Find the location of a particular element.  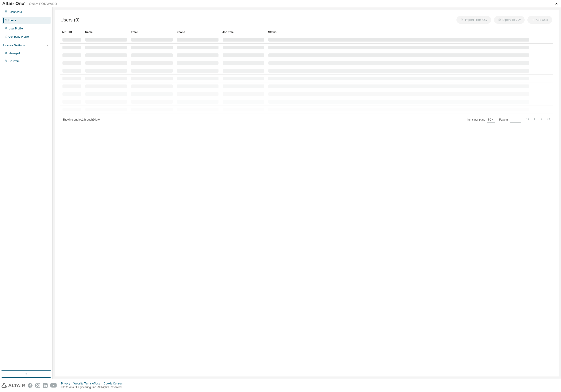

div: Company Profile is located at coordinates (19, 37).